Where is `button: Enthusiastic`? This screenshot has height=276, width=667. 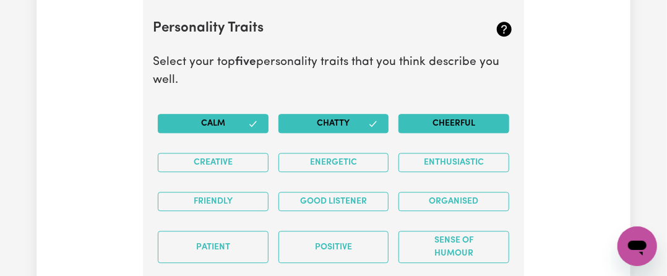
button: Enthusiastic is located at coordinates (454, 162).